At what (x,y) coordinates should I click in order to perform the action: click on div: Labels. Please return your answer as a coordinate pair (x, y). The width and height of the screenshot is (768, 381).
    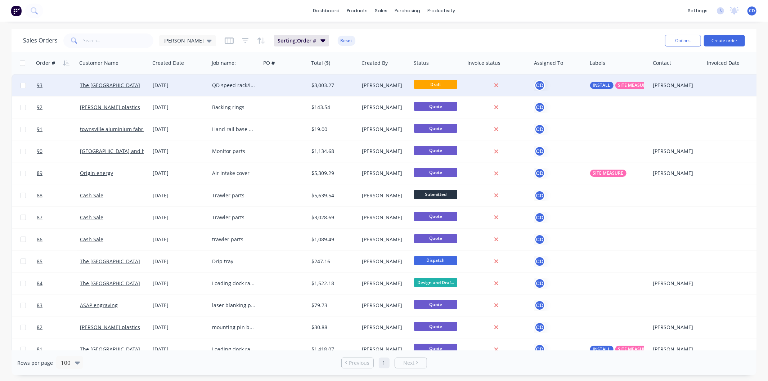
    Looking at the image, I should click on (598, 63).